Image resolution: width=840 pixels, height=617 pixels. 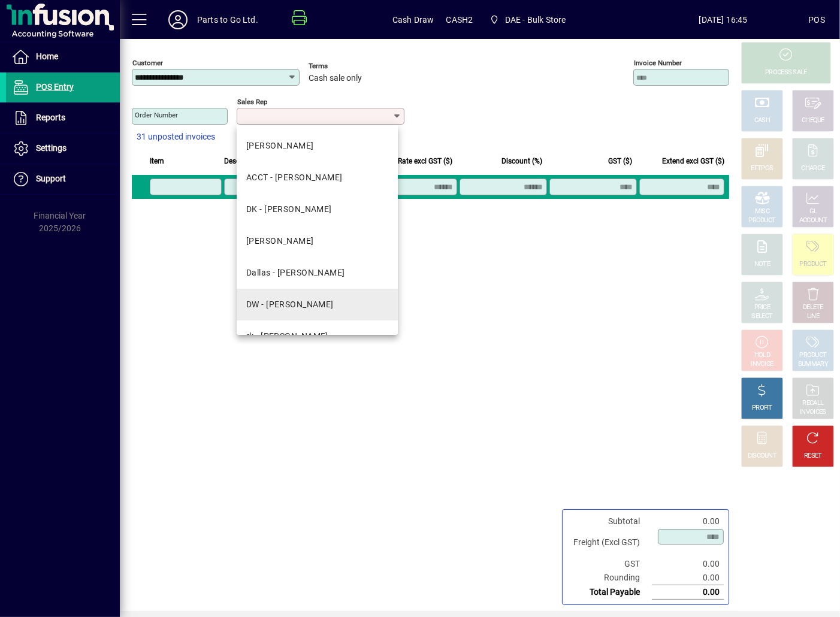 What do you see at coordinates (609, 543) in the screenshot?
I see `td: Freight (Excl GST)` at bounding box center [609, 543].